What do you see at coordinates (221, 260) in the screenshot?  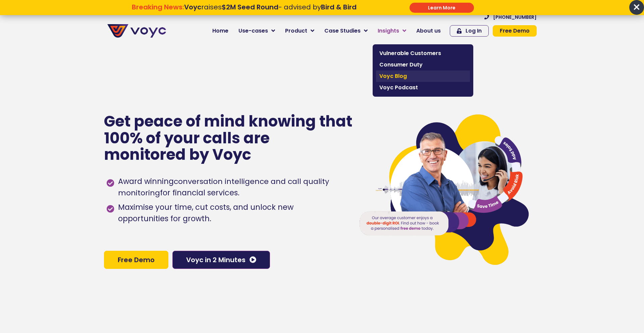 I see `a: Voyc in 2 Minutes` at bounding box center [221, 260].